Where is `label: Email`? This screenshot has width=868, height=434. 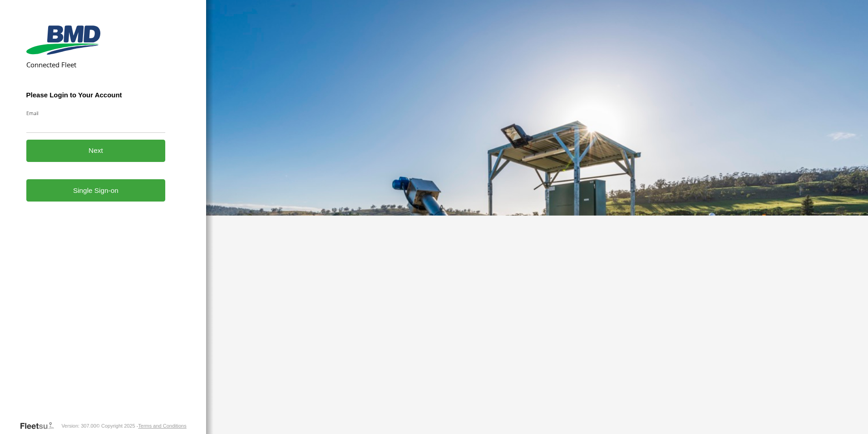
label: Email is located at coordinates (96, 113).